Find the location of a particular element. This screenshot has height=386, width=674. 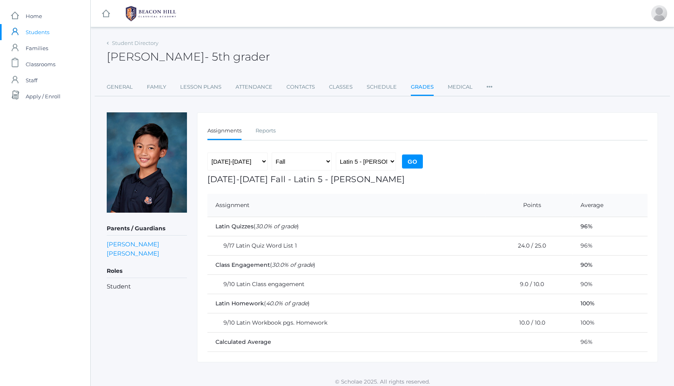

a: Medical is located at coordinates (460, 87).